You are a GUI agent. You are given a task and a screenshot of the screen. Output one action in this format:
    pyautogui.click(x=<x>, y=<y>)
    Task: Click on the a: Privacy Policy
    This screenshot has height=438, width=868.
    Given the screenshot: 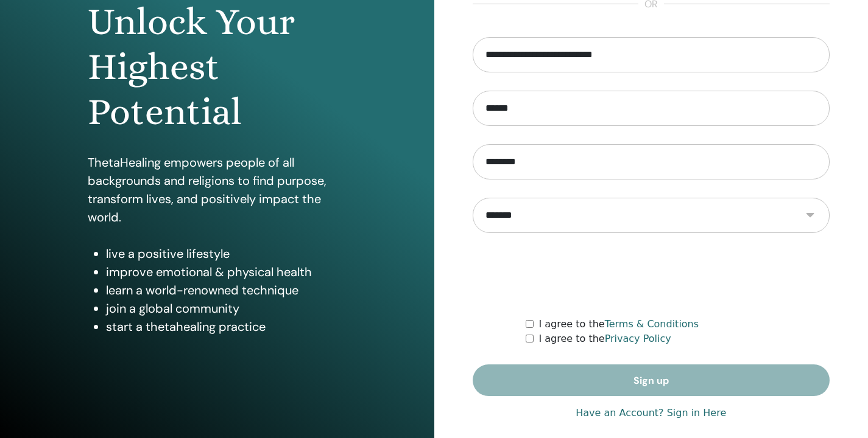 What is the action you would take?
    pyautogui.click(x=637, y=339)
    